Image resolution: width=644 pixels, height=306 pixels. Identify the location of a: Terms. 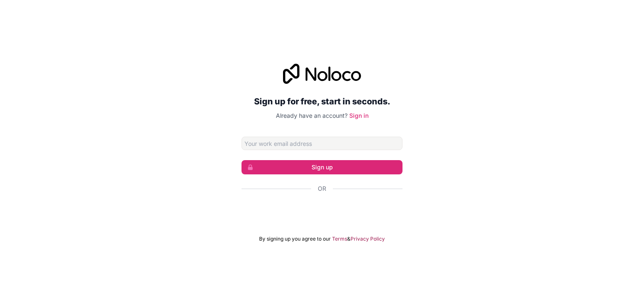
(340, 239).